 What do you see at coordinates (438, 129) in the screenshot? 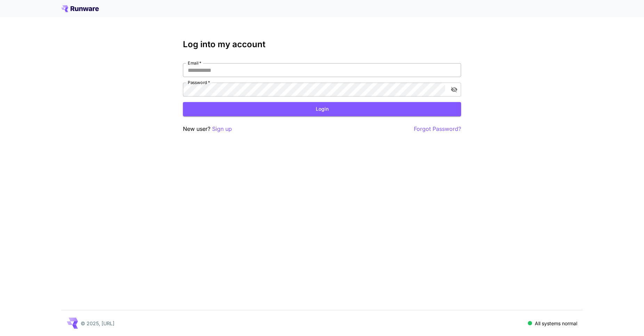
I see `button: Forgot Password?` at bounding box center [438, 129].